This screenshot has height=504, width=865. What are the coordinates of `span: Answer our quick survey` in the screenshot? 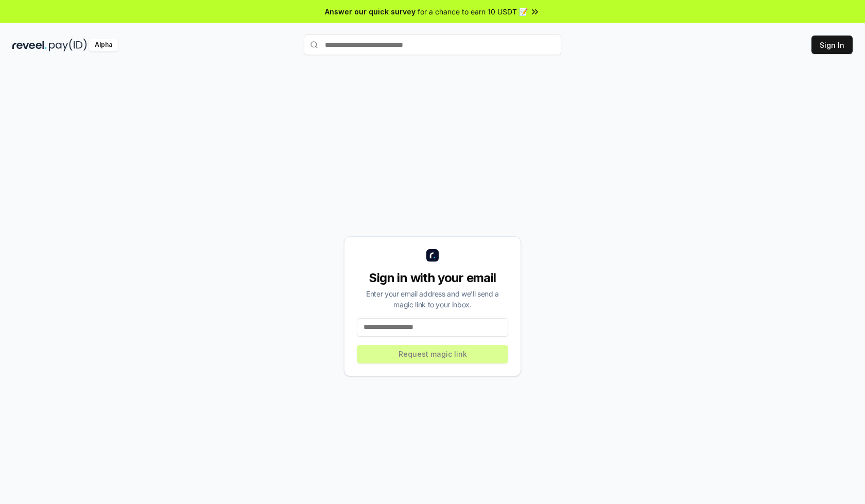 It's located at (370, 11).